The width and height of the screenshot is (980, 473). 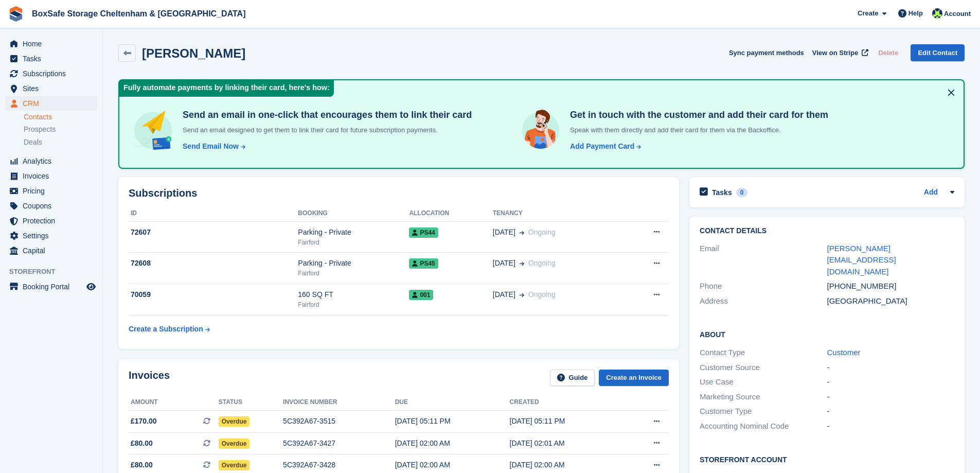 I want to click on th: Created, so click(x=567, y=402).